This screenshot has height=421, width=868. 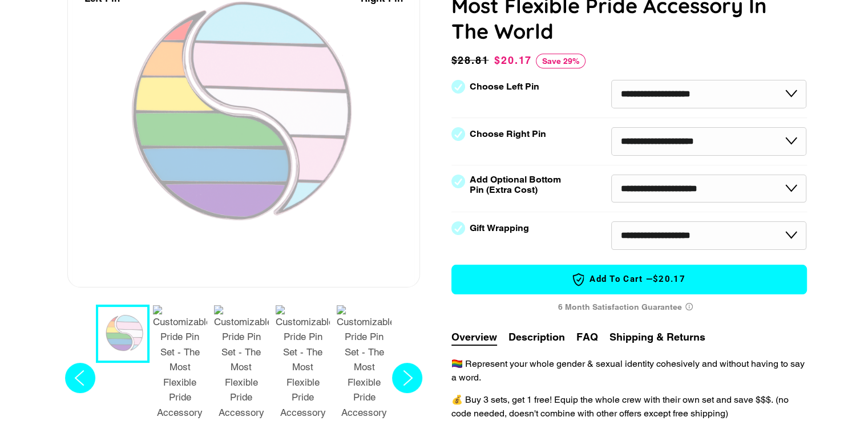 I want to click on label: Choose Left Pin, so click(x=505, y=87).